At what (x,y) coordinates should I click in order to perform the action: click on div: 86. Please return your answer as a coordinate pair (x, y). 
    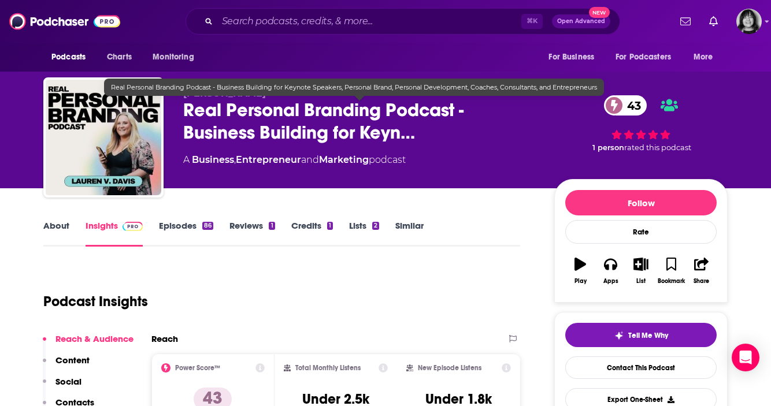
    Looking at the image, I should click on (207, 226).